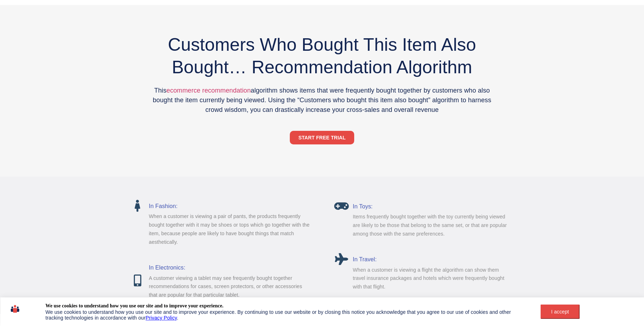  Describe the element at coordinates (322, 56) in the screenshot. I see `h2: Customers Who Bought This Item Also Bought… Recommendation Algorithm` at that location.